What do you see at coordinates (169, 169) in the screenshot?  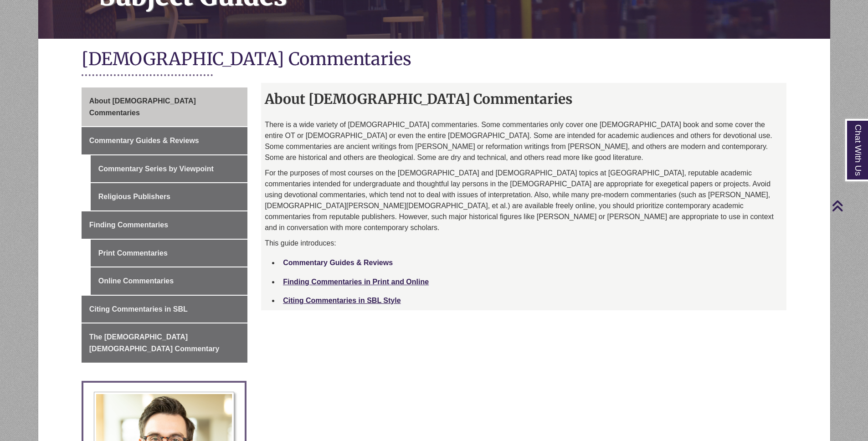 I see `a: Commentary Series by Viewpoint` at bounding box center [169, 169].